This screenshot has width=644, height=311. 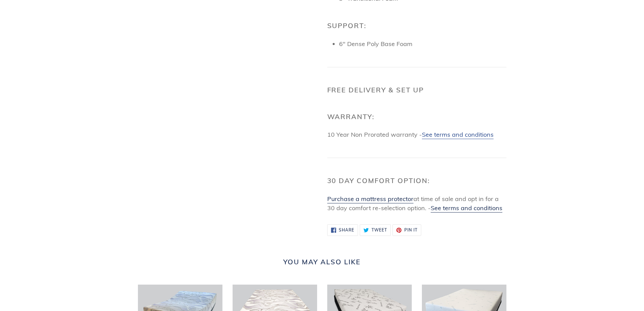 I want to click on h2: 30 Day Comfort Option:, so click(x=417, y=181).